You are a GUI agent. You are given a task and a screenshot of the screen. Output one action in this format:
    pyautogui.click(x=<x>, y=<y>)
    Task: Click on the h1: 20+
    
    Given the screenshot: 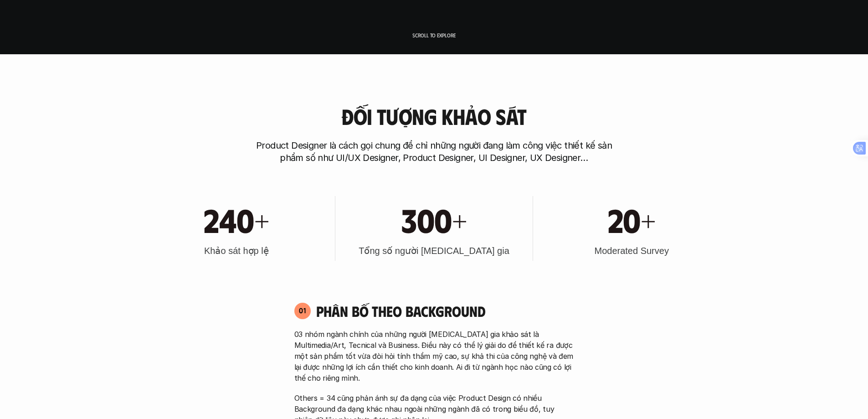 What is the action you would take?
    pyautogui.click(x=631, y=219)
    